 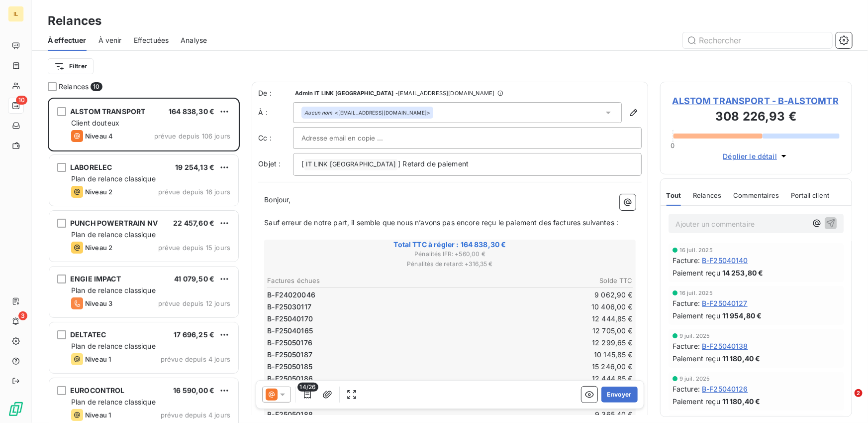 What do you see at coordinates (541, 280) in the screenshot?
I see `th: Solde TTC` at bounding box center [541, 280].